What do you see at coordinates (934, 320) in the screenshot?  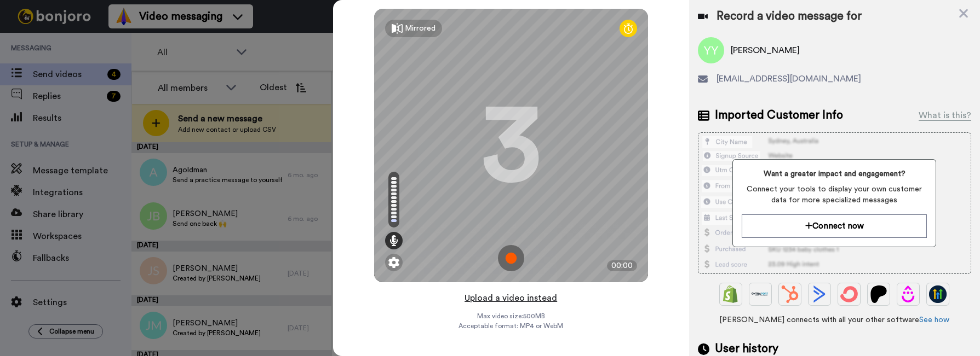 I see `a: See how` at bounding box center [934, 320].